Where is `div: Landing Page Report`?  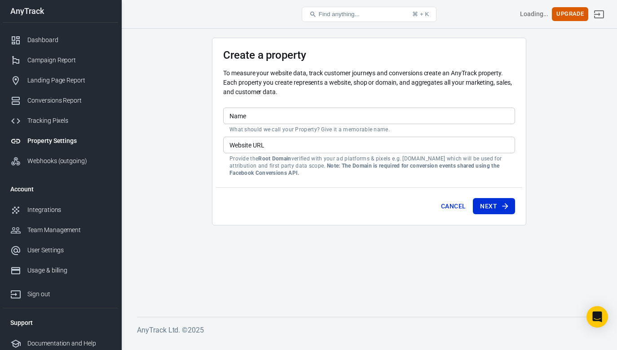 div: Landing Page Report is located at coordinates (69, 80).